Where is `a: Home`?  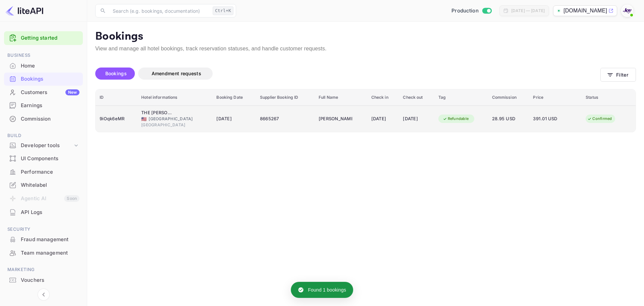 a: Home is located at coordinates (43, 66).